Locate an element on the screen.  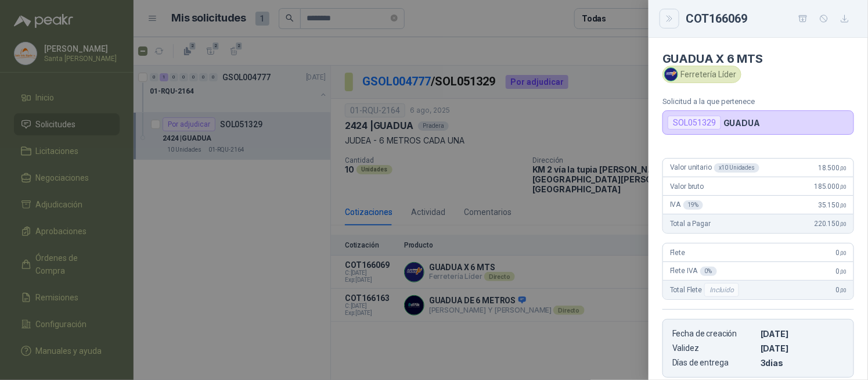
img: Company Logo is located at coordinates (671, 74).